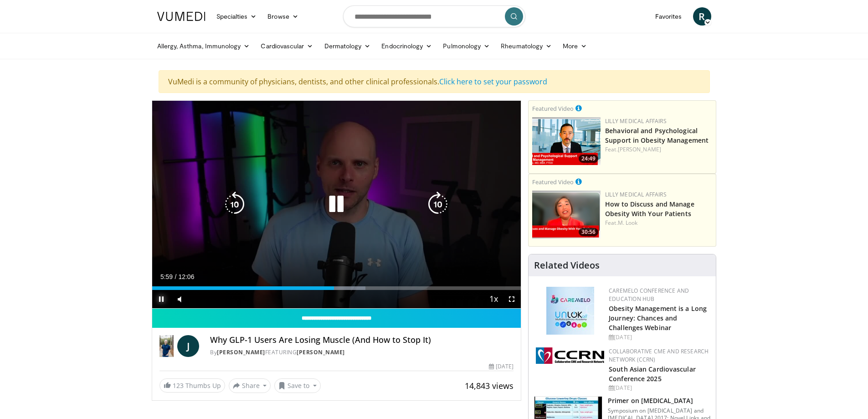 Image resolution: width=868 pixels, height=419 pixels. What do you see at coordinates (298, 386) in the screenshot?
I see `button: Save to` at bounding box center [298, 386].